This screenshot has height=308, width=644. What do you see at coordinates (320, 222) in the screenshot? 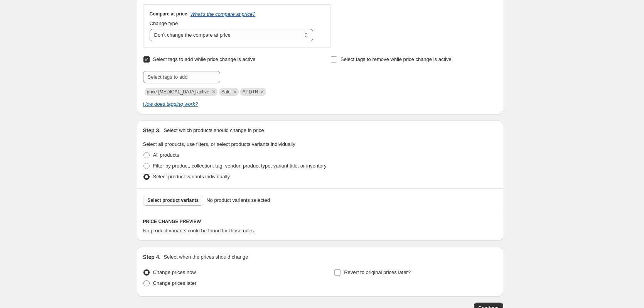
I see `h6: PRICE CHANGE PREVIEW` at bounding box center [320, 222].